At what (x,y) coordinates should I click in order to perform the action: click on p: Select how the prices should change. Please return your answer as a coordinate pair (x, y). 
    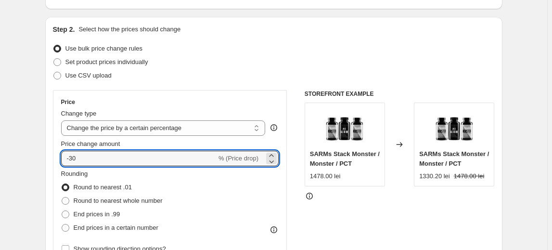
    Looking at the image, I should click on (129, 29).